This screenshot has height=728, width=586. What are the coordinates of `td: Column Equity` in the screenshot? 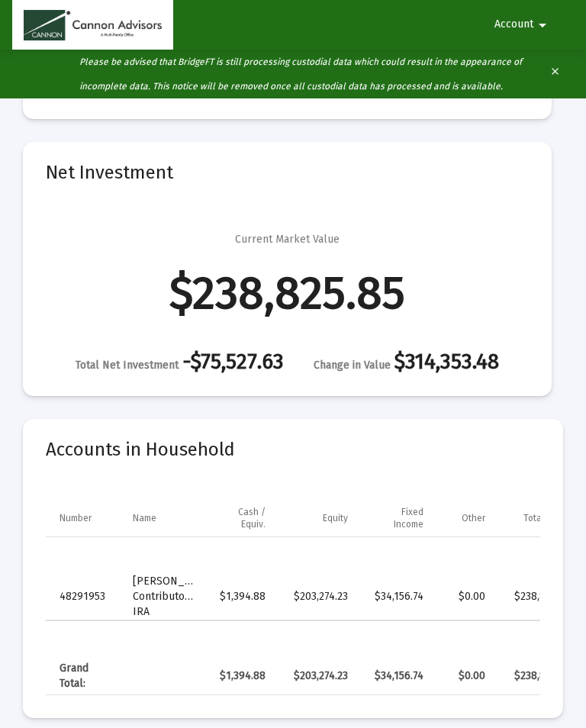 It's located at (317, 518).